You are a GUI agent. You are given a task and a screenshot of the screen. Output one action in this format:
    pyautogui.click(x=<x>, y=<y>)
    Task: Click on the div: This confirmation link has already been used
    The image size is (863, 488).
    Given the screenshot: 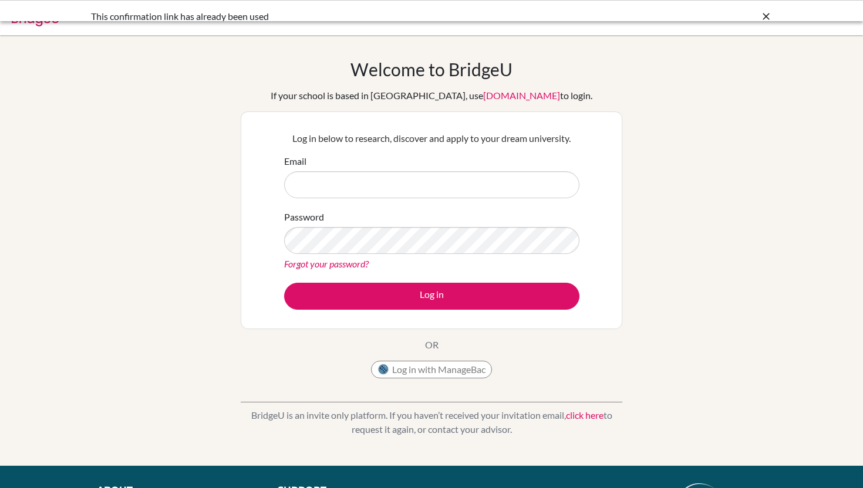 What is the action you would take?
    pyautogui.click(x=343, y=16)
    